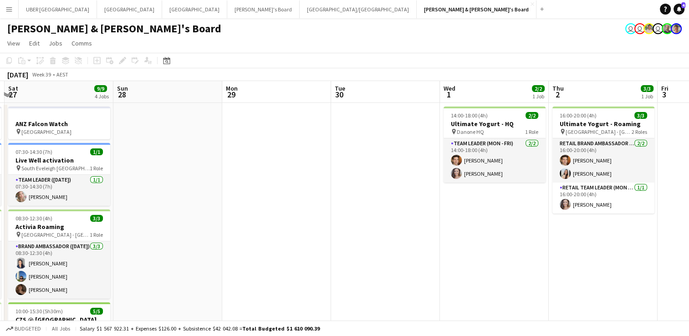  I want to click on span: 10:00-15:30 (5h30m), so click(39, 311).